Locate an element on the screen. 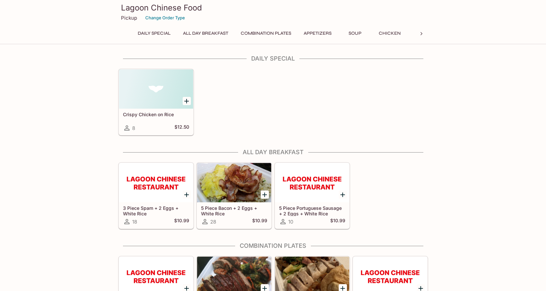 This screenshot has width=546, height=291. div: Crispy Chicken on Rice is located at coordinates (156, 89).